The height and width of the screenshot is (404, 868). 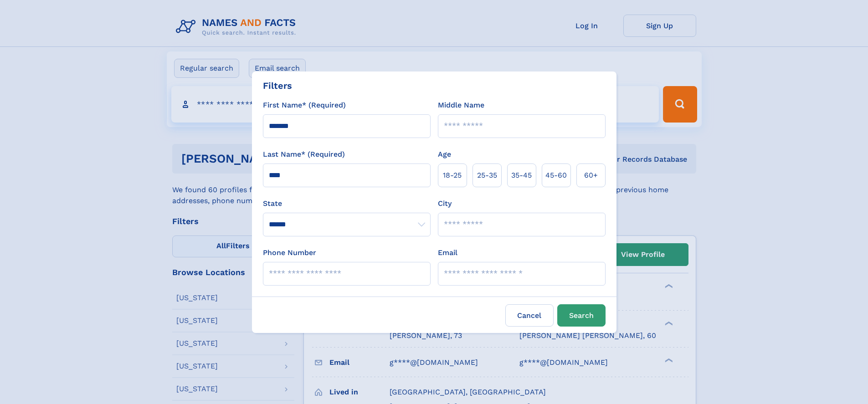 What do you see at coordinates (452, 175) in the screenshot?
I see `span: 18‑25` at bounding box center [452, 175].